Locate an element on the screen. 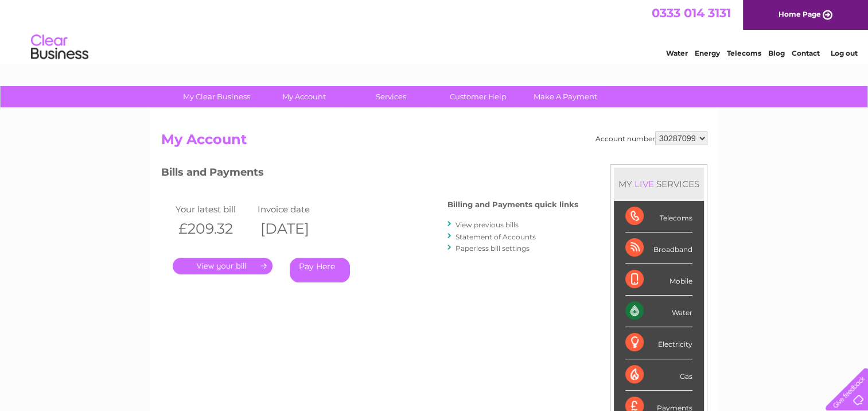 The height and width of the screenshot is (411, 868). th: £209.32 is located at coordinates (214, 229).